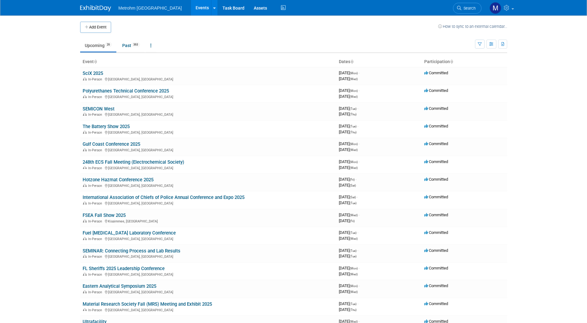  I want to click on a: Upcoming26, so click(98, 45).